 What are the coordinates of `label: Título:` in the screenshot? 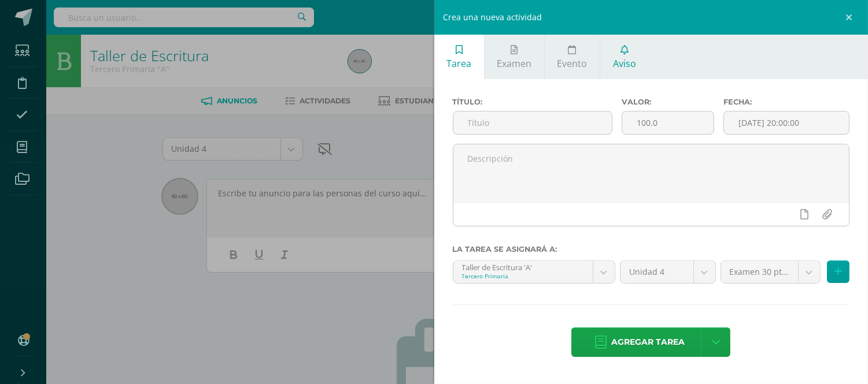 It's located at (533, 101).